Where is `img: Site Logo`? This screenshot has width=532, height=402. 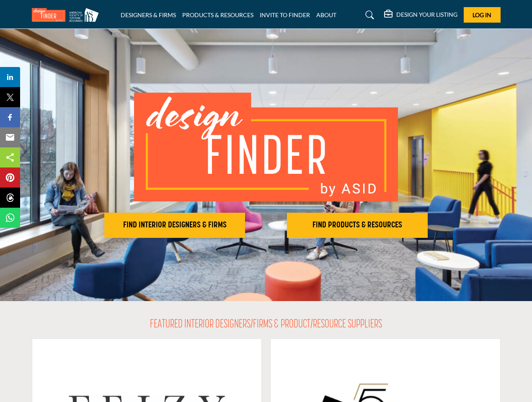 img: Site Logo is located at coordinates (67, 14).